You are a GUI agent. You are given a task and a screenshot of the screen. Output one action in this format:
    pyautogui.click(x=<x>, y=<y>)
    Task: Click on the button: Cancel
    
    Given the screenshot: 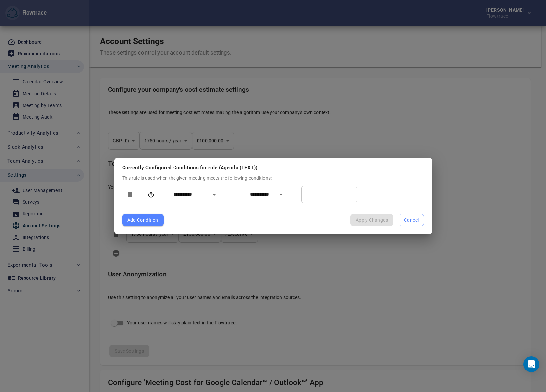 What is the action you would take?
    pyautogui.click(x=411, y=220)
    